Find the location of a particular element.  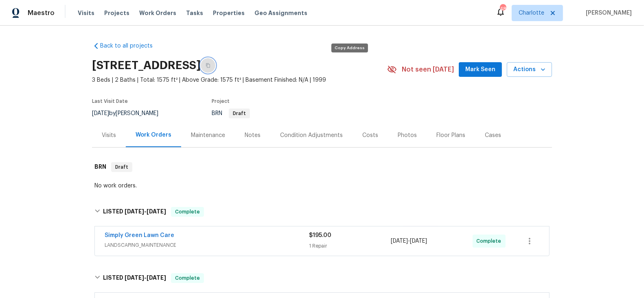

div: No work orders. is located at coordinates (322, 186).